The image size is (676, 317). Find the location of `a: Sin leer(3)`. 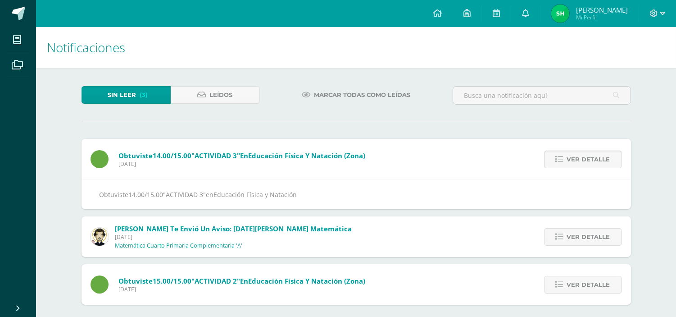

a: Sin leer(3) is located at coordinates (126, 95).